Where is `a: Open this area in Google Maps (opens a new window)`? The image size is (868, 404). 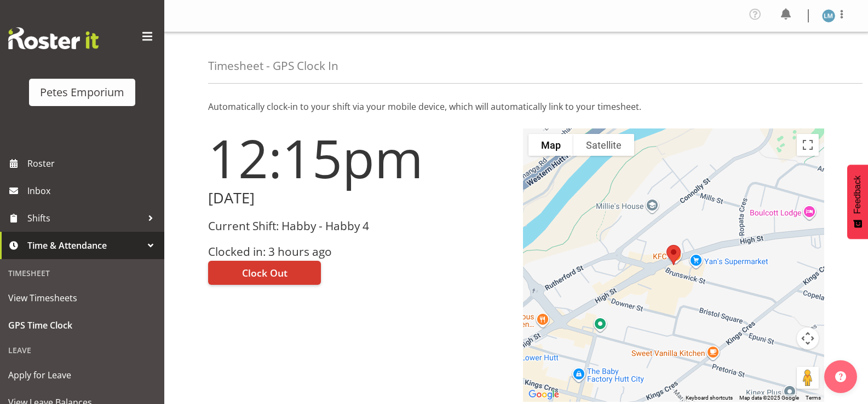
a: Open this area in Google Maps (opens a new window) is located at coordinates (543, 395).